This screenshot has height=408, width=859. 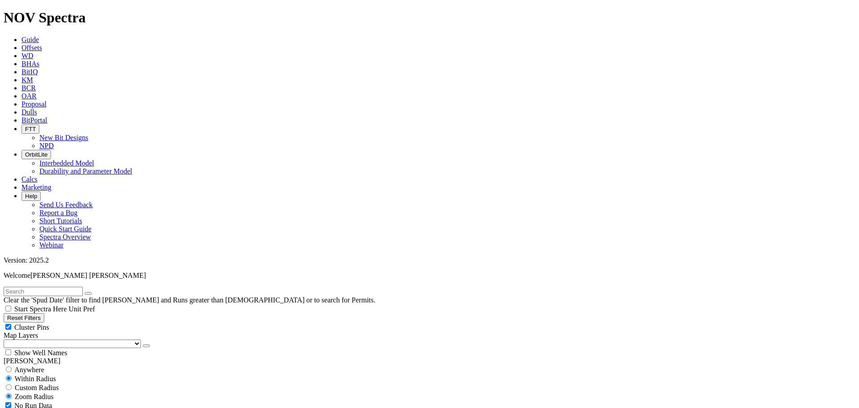 I want to click on span: Anywhere, so click(x=29, y=370).